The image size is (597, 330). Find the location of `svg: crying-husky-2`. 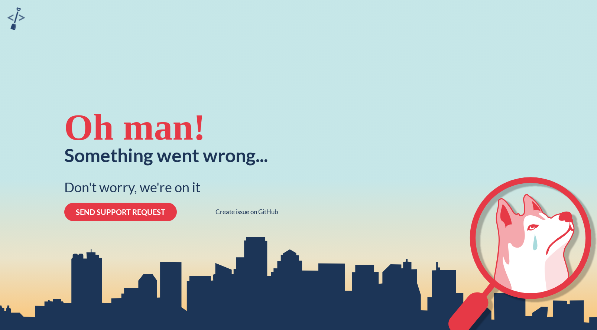

svg: crying-husky-2 is located at coordinates (523, 254).